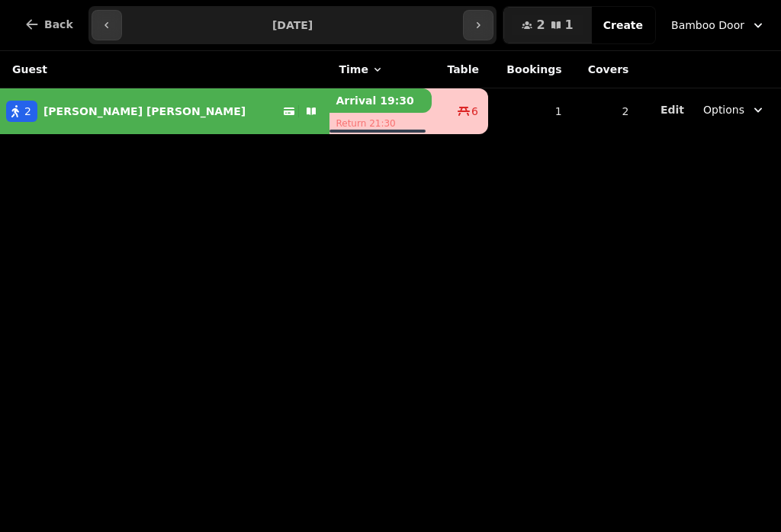 This screenshot has height=532, width=781. What do you see at coordinates (361, 69) in the screenshot?
I see `button: Time` at bounding box center [361, 69].